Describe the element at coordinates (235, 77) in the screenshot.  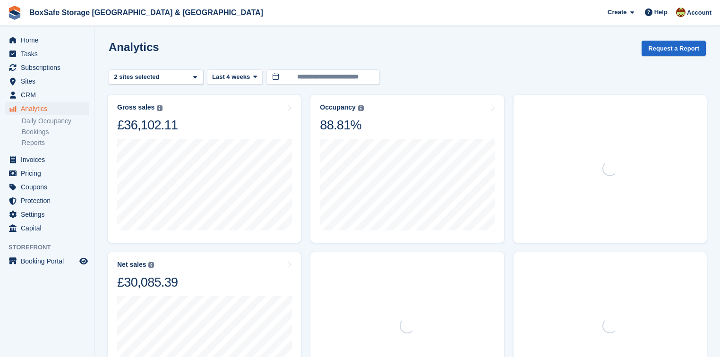
I see `button: Last 4 weeks` at that location.